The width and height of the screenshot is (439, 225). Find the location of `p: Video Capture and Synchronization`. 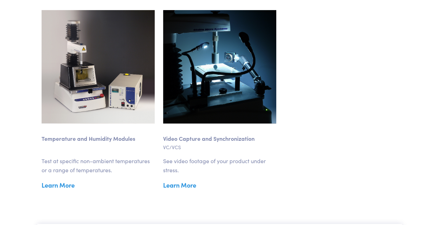

p: Video Capture and Synchronization is located at coordinates (219, 133).